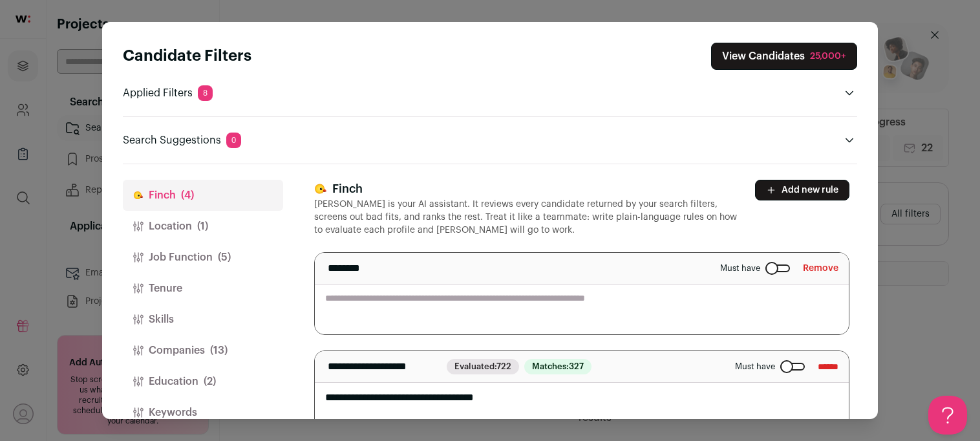 The image size is (980, 441). I want to click on button: Open applied filters, so click(849, 93).